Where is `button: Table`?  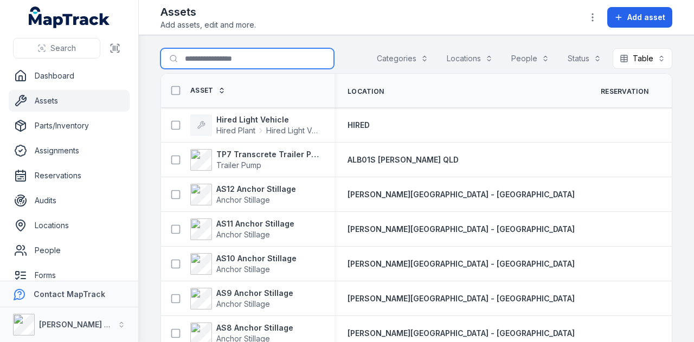 button: Table is located at coordinates (643, 59).